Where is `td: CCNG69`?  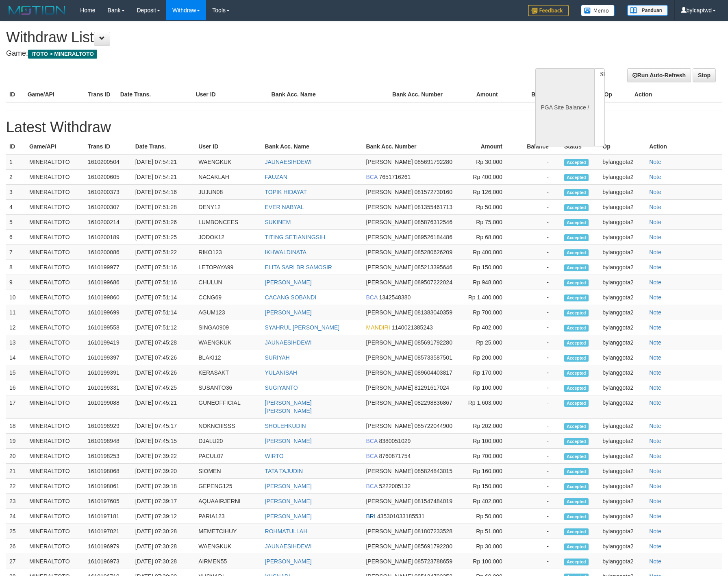
td: CCNG69 is located at coordinates (228, 297).